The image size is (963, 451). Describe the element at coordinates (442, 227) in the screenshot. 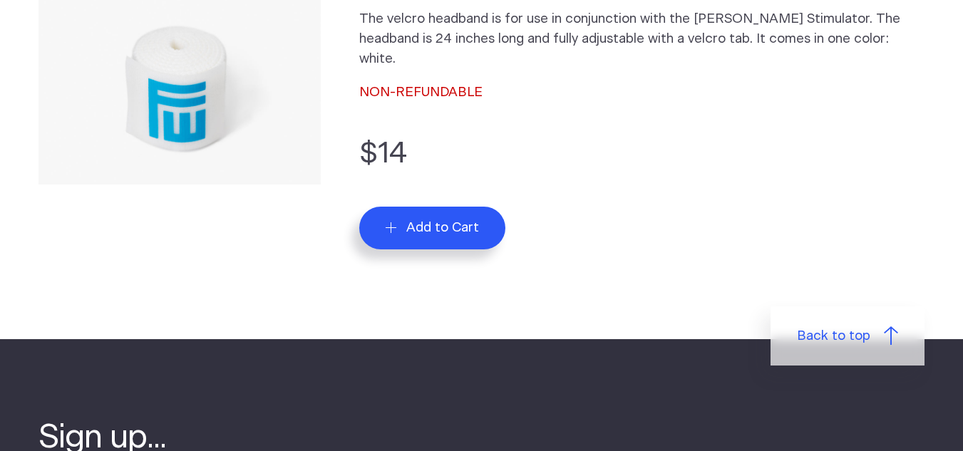

I see `span: Add to Cart` at that location.